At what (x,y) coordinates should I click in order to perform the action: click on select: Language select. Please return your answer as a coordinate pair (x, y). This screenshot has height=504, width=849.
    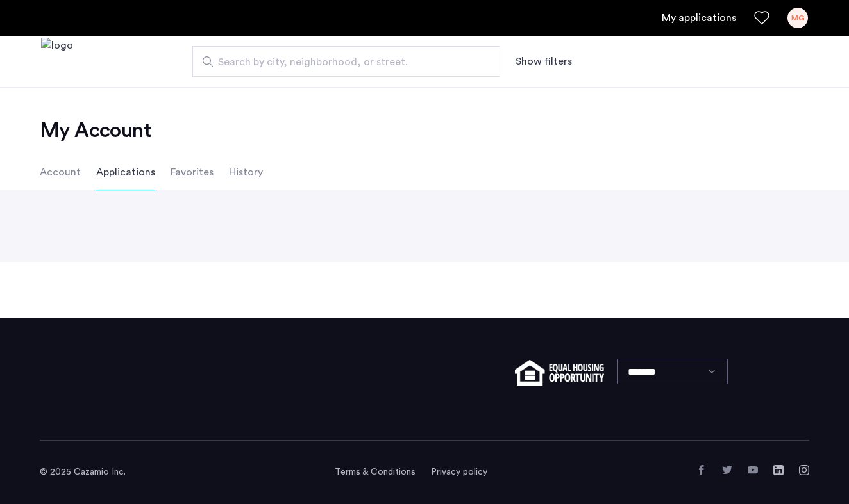
    Looking at the image, I should click on (672, 372).